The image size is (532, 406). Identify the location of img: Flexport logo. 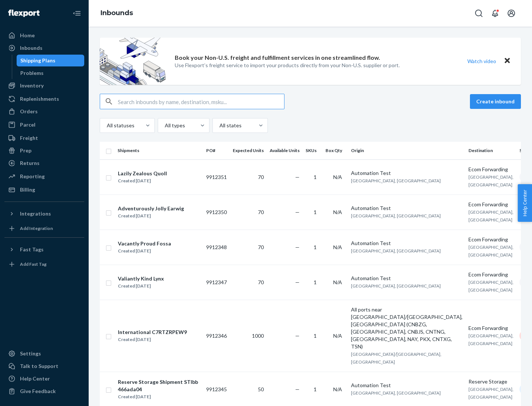
(24, 13).